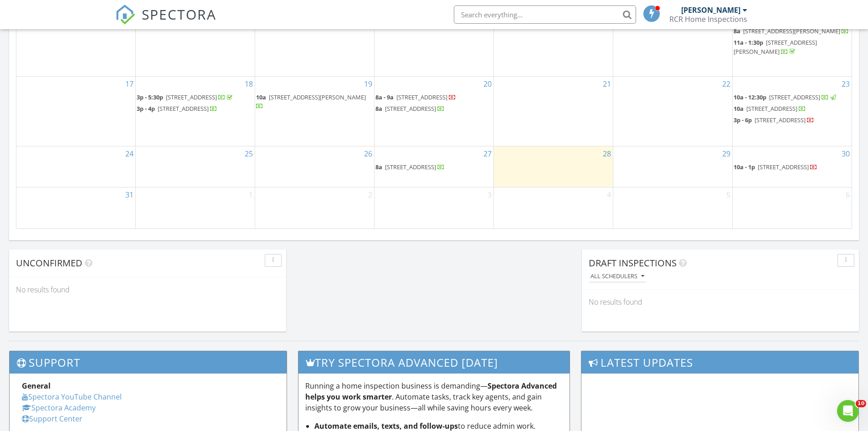 The height and width of the screenshot is (431, 868). Describe the element at coordinates (545, 14) in the screenshot. I see `input: Search everything...` at that location.